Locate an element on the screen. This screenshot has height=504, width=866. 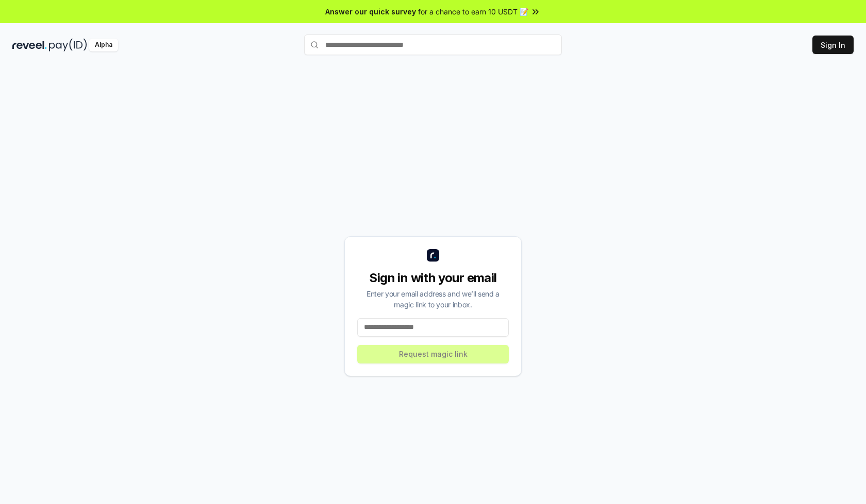
div: Sign in with your email is located at coordinates (433, 278).